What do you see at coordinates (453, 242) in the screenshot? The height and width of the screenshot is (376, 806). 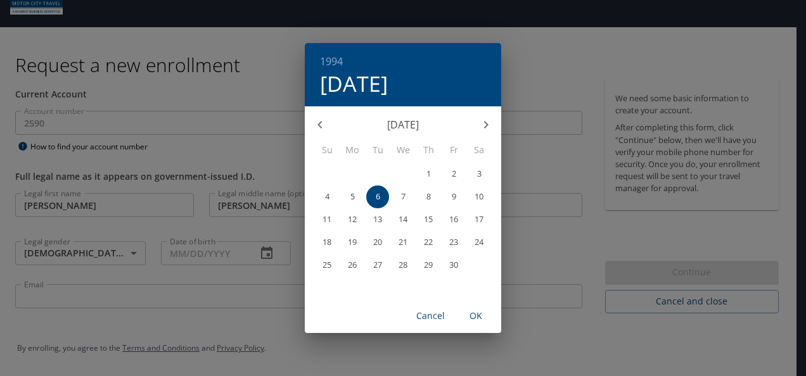 I see `p: 23` at bounding box center [453, 242].